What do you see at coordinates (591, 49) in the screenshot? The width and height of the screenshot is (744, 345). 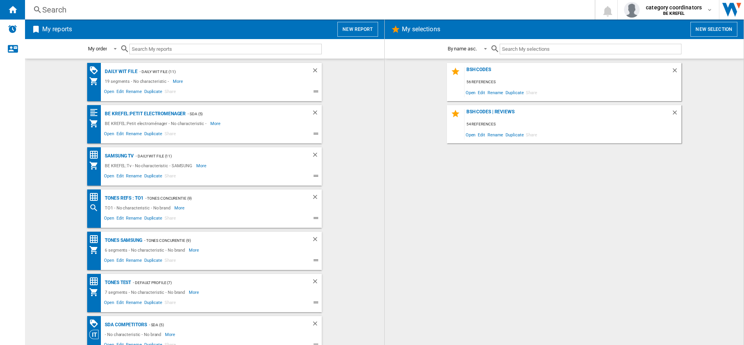 I see `input: Search My selections` at bounding box center [591, 49].